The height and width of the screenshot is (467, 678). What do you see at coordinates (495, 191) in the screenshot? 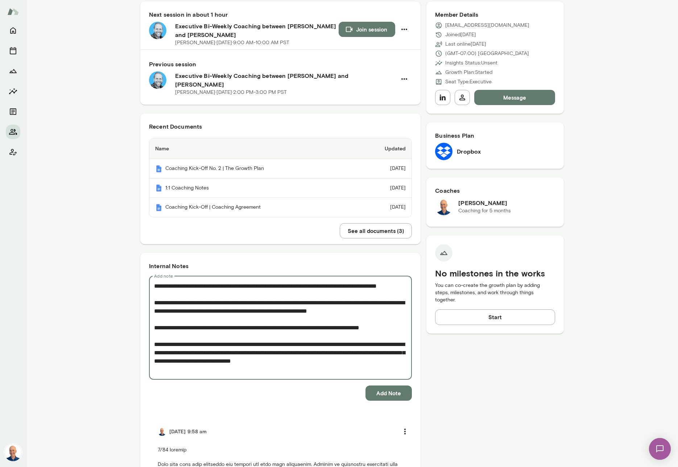
I see `h6: Coaches` at bounding box center [495, 191].